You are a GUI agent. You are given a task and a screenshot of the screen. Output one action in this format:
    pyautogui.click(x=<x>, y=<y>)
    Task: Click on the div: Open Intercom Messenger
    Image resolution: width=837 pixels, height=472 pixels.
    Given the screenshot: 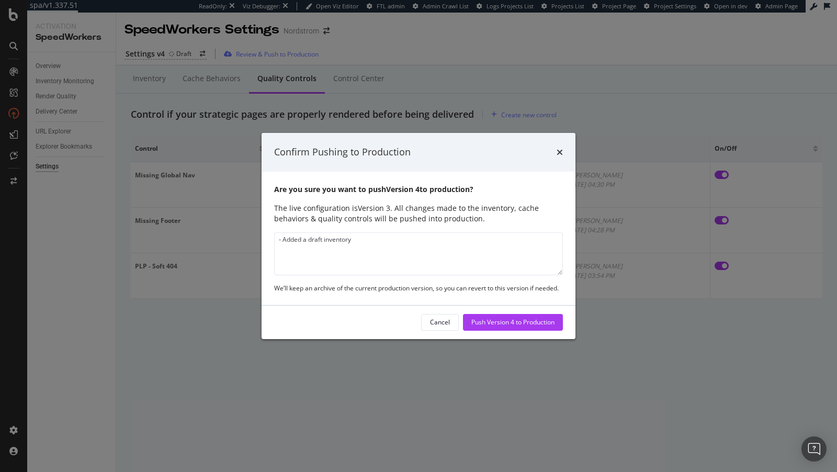 What is the action you would take?
    pyautogui.click(x=814, y=449)
    